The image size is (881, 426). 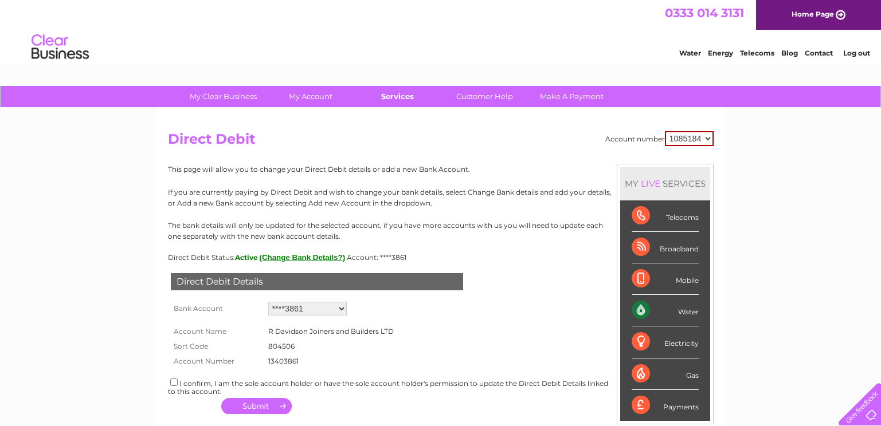 What do you see at coordinates (690, 53) in the screenshot?
I see `a: Water` at bounding box center [690, 53].